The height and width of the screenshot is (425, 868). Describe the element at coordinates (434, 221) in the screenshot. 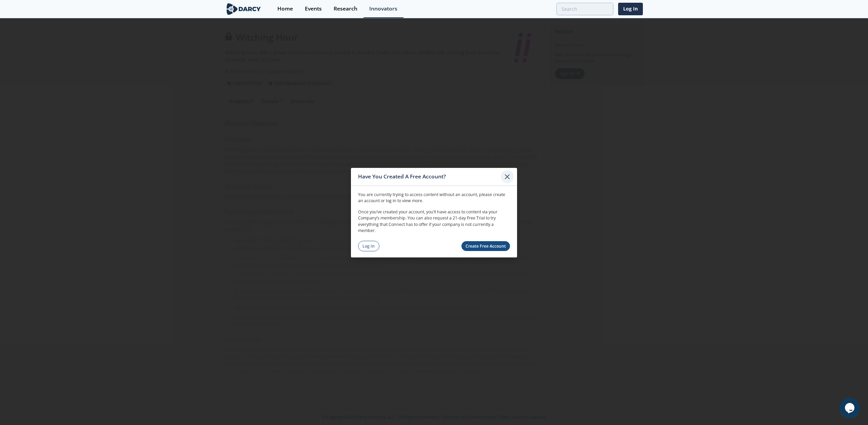

I see `p: Once you’ve created your account, you’ll have access to content via your Company’s membership. Yo...` at that location.